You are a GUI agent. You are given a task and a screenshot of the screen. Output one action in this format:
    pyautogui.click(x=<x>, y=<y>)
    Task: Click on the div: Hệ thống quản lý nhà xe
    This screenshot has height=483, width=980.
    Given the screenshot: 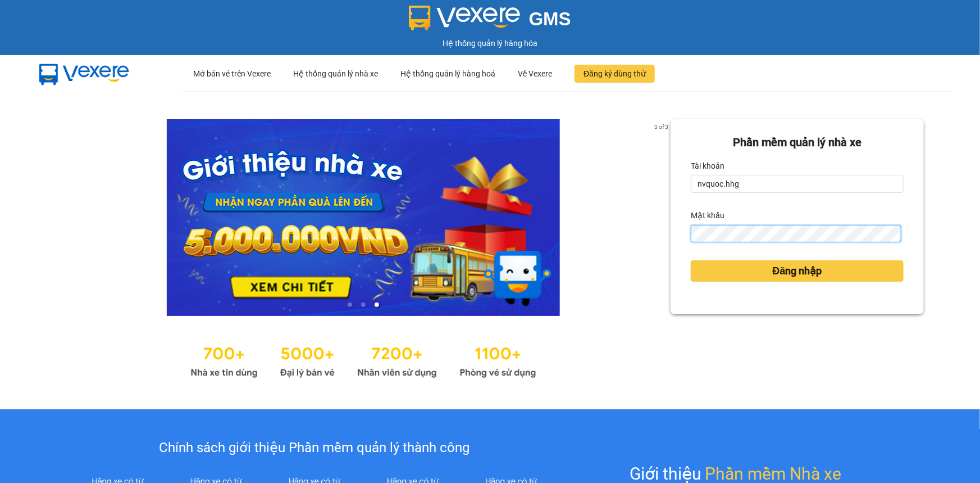 What is the action you would take?
    pyautogui.click(x=335, y=74)
    